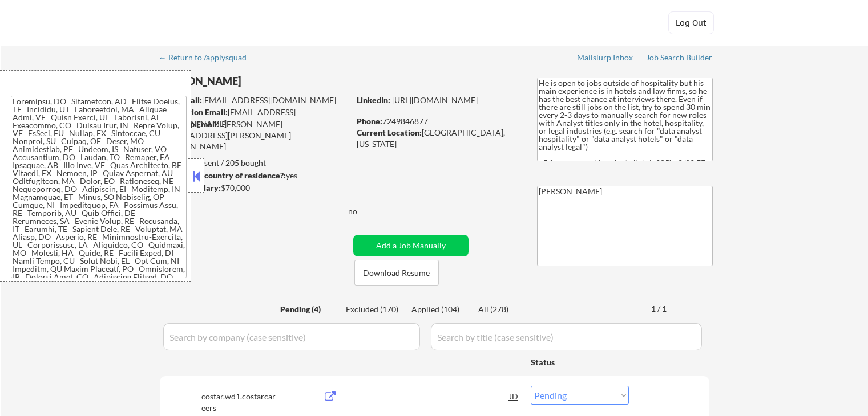  What do you see at coordinates (679, 59) in the screenshot?
I see `a: Job Search Builder` at bounding box center [679, 59].